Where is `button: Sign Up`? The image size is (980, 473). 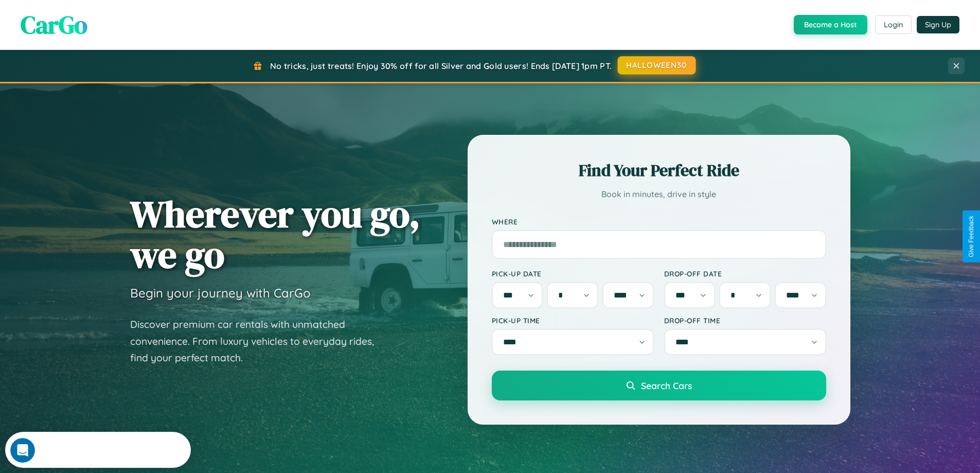 button: Sign Up is located at coordinates (938, 25).